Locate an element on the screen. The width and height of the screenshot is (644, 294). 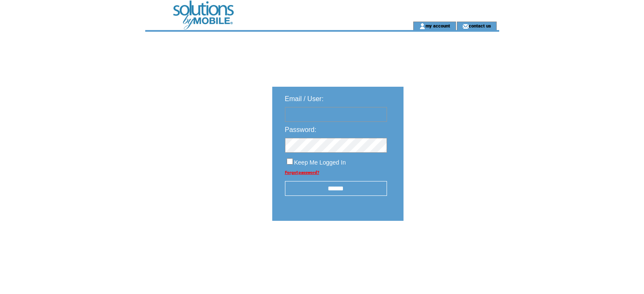
img: account_icon.gif is located at coordinates (422, 26).